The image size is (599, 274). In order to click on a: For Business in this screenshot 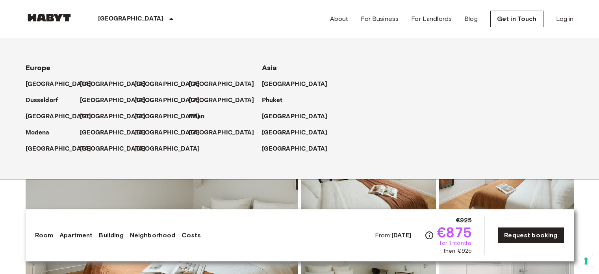, I will do `click(380, 19)`.